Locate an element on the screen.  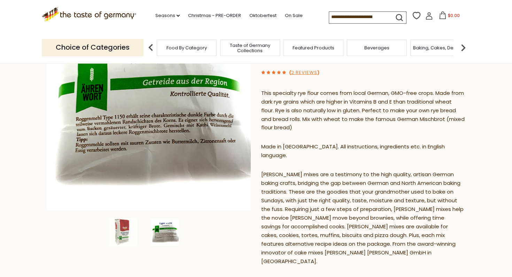
a: Seasons is located at coordinates (167, 16).